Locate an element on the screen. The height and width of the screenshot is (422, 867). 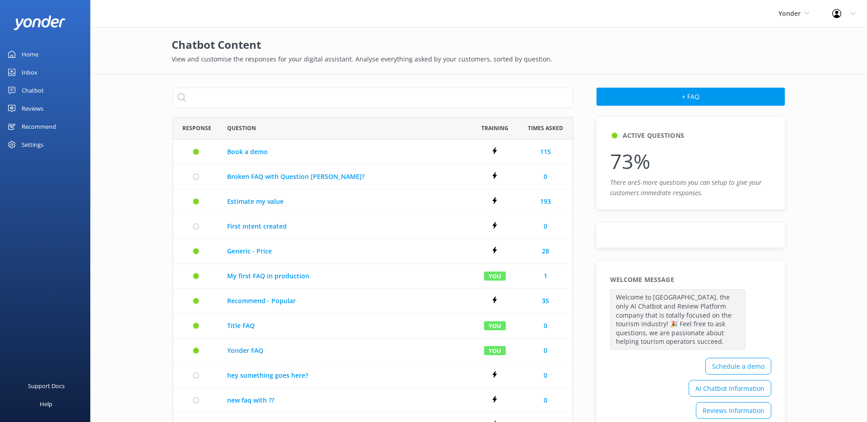
p: Book a demo is located at coordinates (345, 152).